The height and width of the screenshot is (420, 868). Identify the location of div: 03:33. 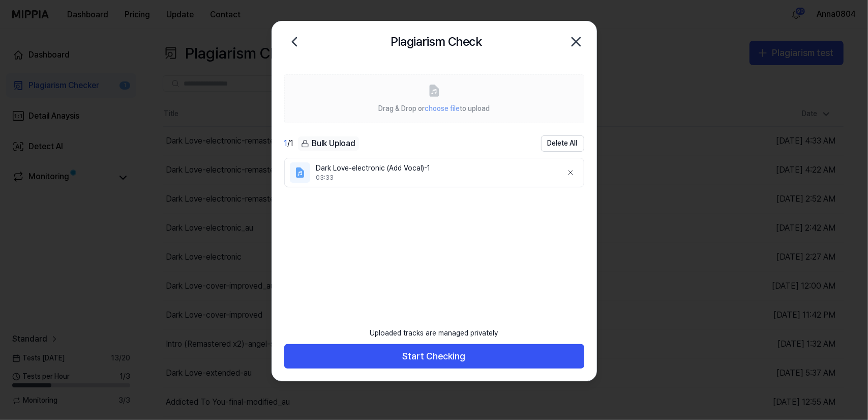
(435, 177).